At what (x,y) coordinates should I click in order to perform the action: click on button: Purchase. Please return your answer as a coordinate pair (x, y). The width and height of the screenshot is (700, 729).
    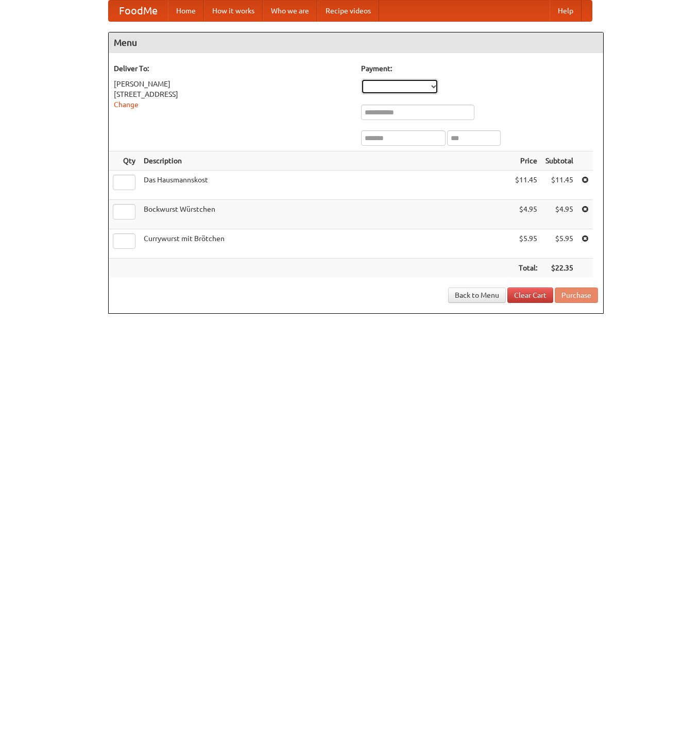
    Looking at the image, I should click on (576, 295).